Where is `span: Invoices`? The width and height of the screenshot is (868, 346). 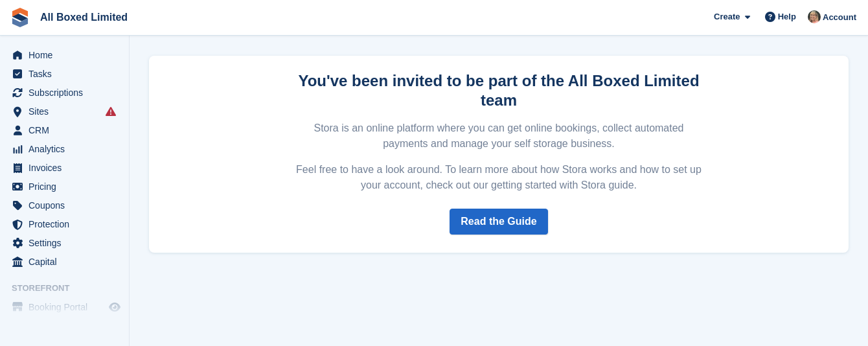
span: Invoices is located at coordinates (67, 168).